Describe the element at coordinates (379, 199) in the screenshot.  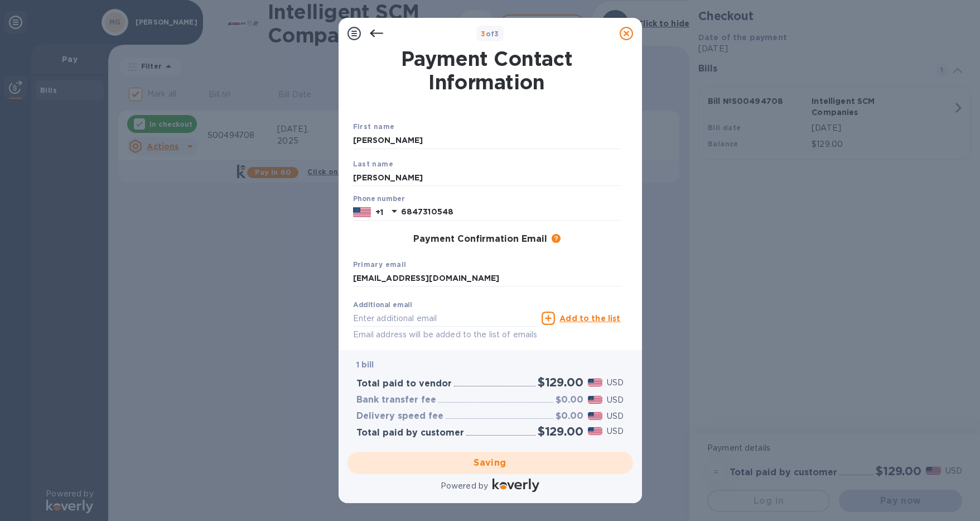
I see `label: Phone number` at that location.